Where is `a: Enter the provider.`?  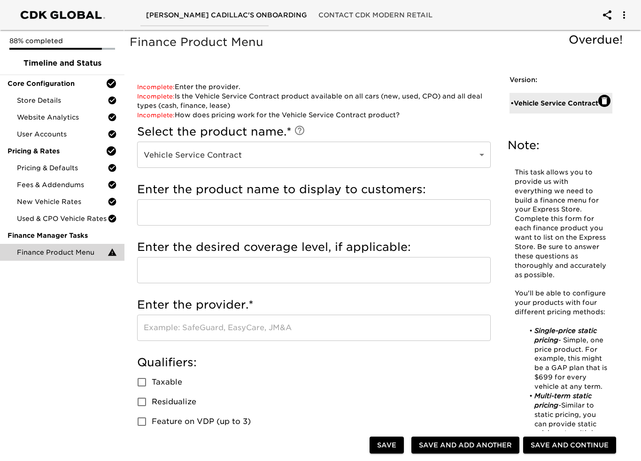 a: Enter the provider. is located at coordinates (189, 87).